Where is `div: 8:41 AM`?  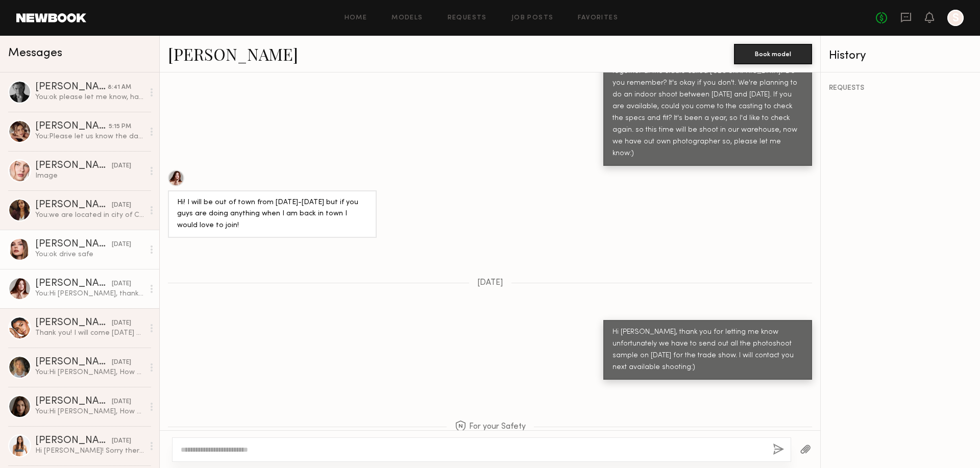
div: 8:41 AM is located at coordinates (119, 87).